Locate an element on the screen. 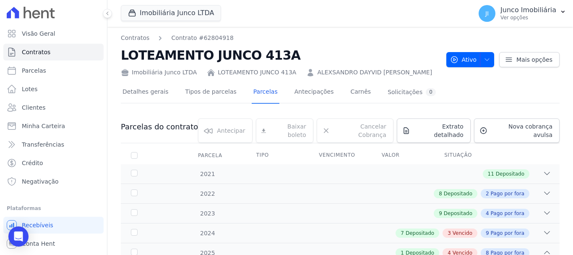  span: Conta Hent is located at coordinates (38, 243).